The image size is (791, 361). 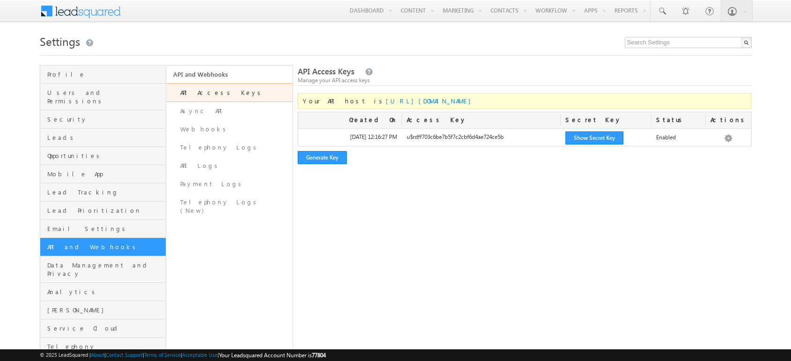 I want to click on a: Lead Tracking, so click(x=103, y=192).